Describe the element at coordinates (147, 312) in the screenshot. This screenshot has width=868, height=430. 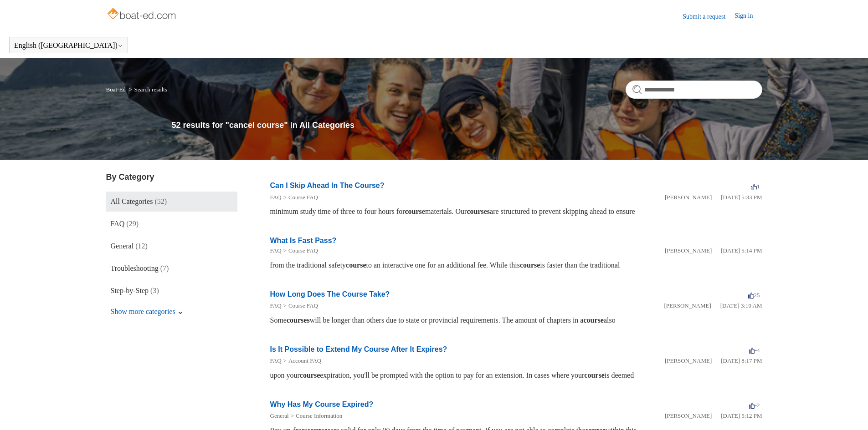
I see `button: Show more categories` at that location.